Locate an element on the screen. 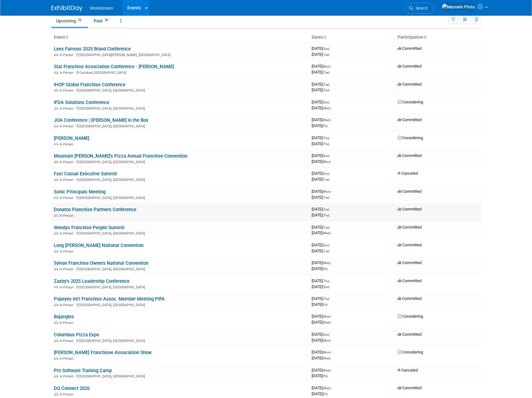  a: Donatos Franchise Partners Conference is located at coordinates (95, 209).